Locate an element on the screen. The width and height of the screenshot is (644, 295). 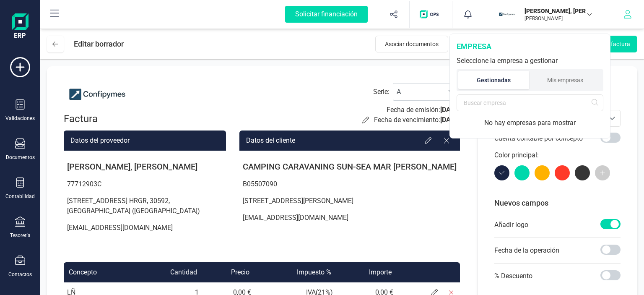
li: Gestionadas is located at coordinates (494, 80).